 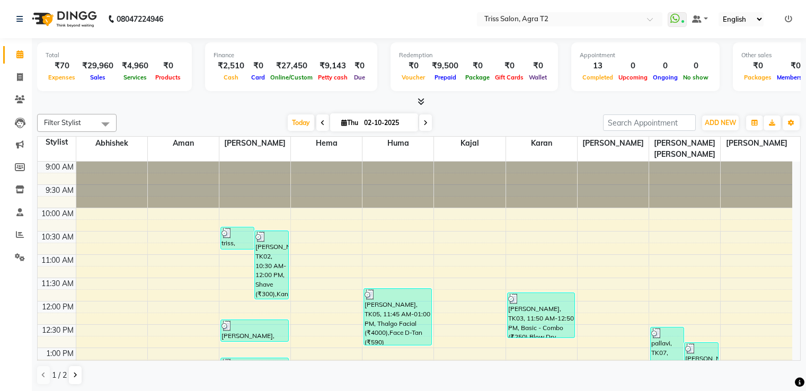 I want to click on span: No show, so click(x=696, y=77).